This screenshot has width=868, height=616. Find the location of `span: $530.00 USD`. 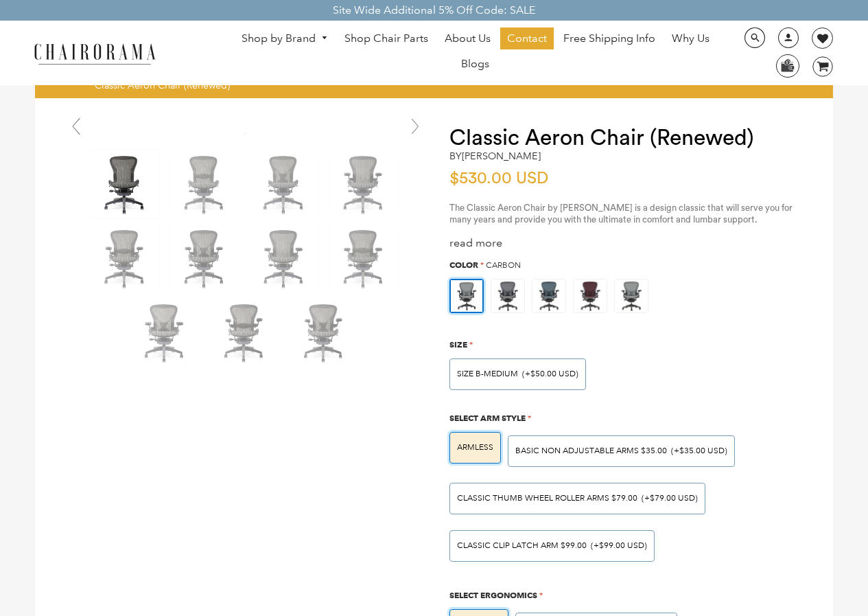

span: $530.00 USD is located at coordinates (499, 178).